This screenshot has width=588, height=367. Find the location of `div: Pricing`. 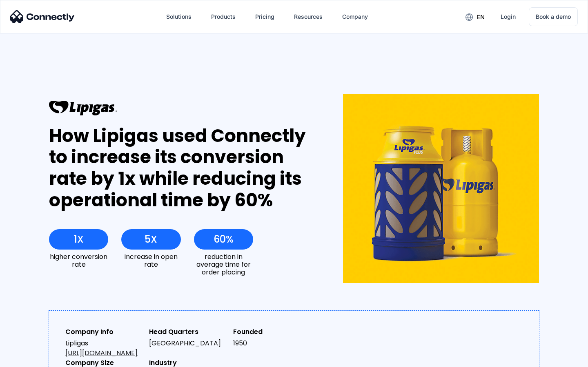

div: Pricing is located at coordinates (264, 17).